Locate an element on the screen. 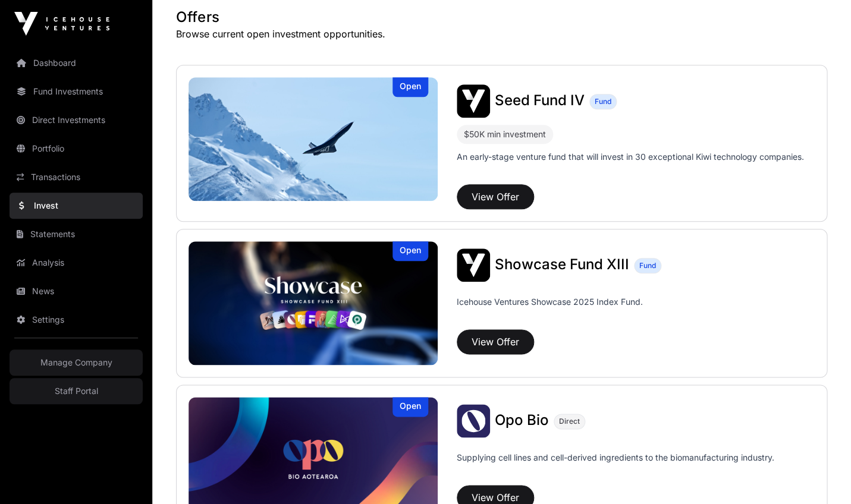 This screenshot has height=504, width=851. span: Seed Fund IV is located at coordinates (540, 100).